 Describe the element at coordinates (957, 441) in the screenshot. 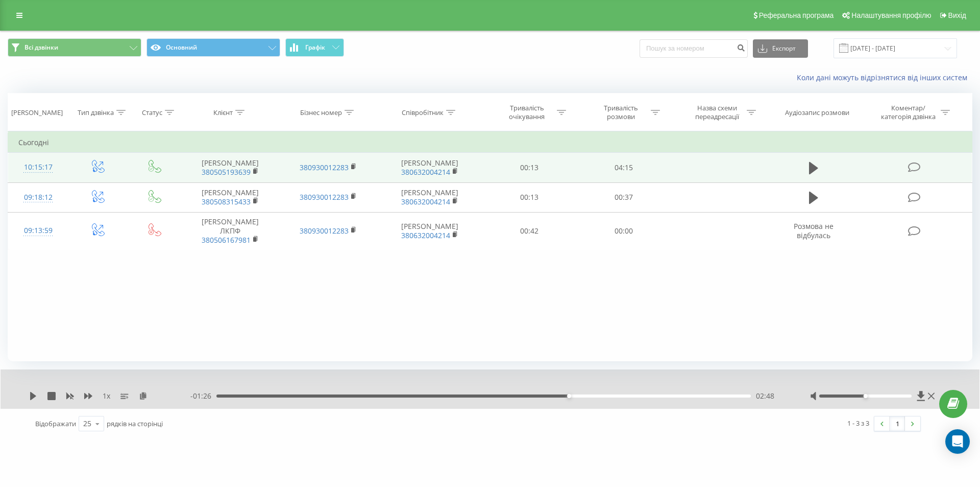

I see `div: Open Intercom Messenger` at that location.